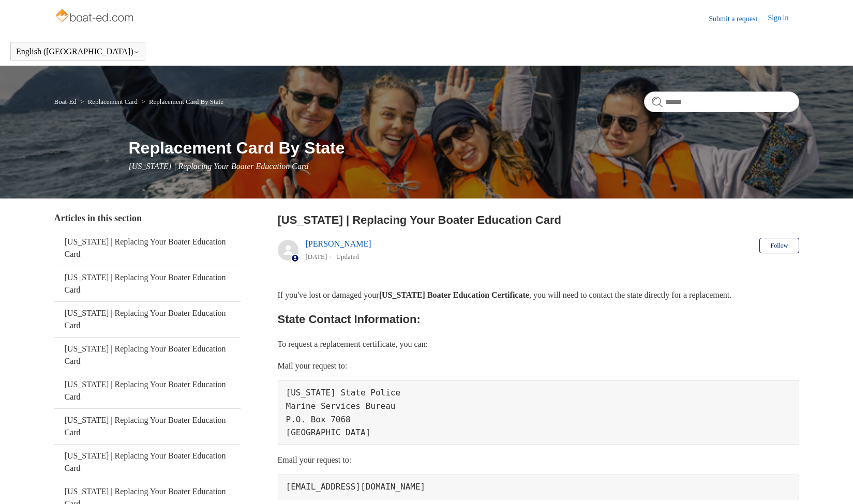 The width and height of the screenshot is (853, 504). What do you see at coordinates (538, 319) in the screenshot?
I see `h2: State Contact Information:` at bounding box center [538, 319].